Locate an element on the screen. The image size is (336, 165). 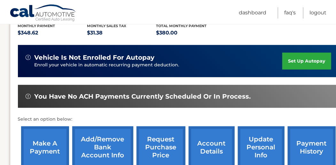
p: Enroll your vehicle in automatic recurring payment deduction. is located at coordinates (158, 65).